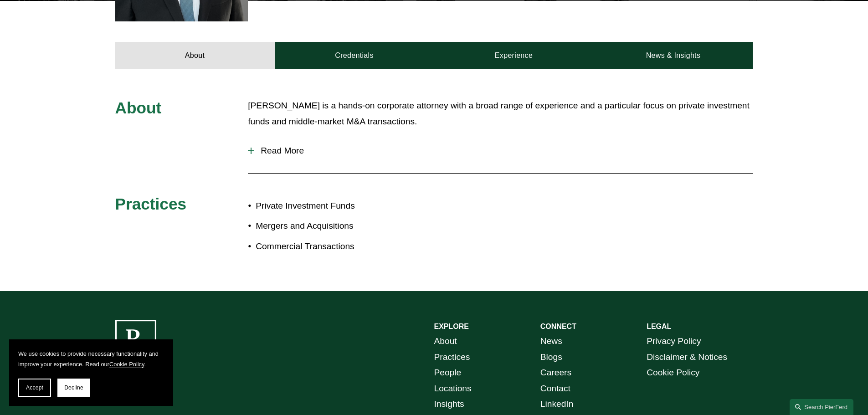  What do you see at coordinates (503, 151) in the screenshot?
I see `span: Read More` at bounding box center [503, 151].